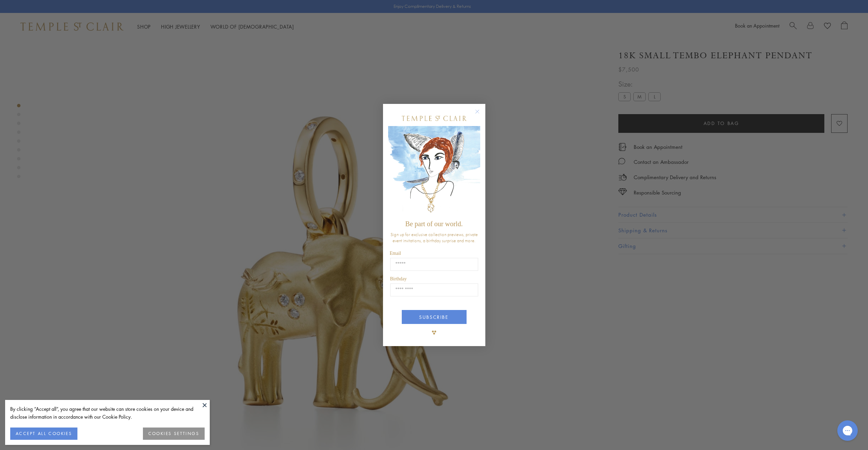 Image resolution: width=868 pixels, height=450 pixels. What do you see at coordinates (434, 332) in the screenshot?
I see `img: TSC` at bounding box center [434, 332].